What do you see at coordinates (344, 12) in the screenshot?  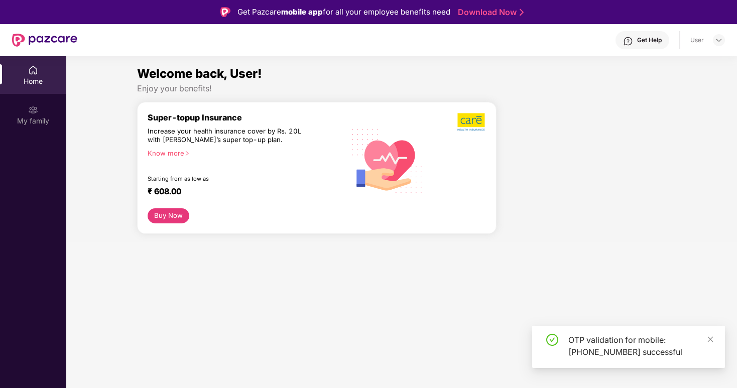 I see `div: Get Pazcare for all your employee benefits need` at bounding box center [344, 12].